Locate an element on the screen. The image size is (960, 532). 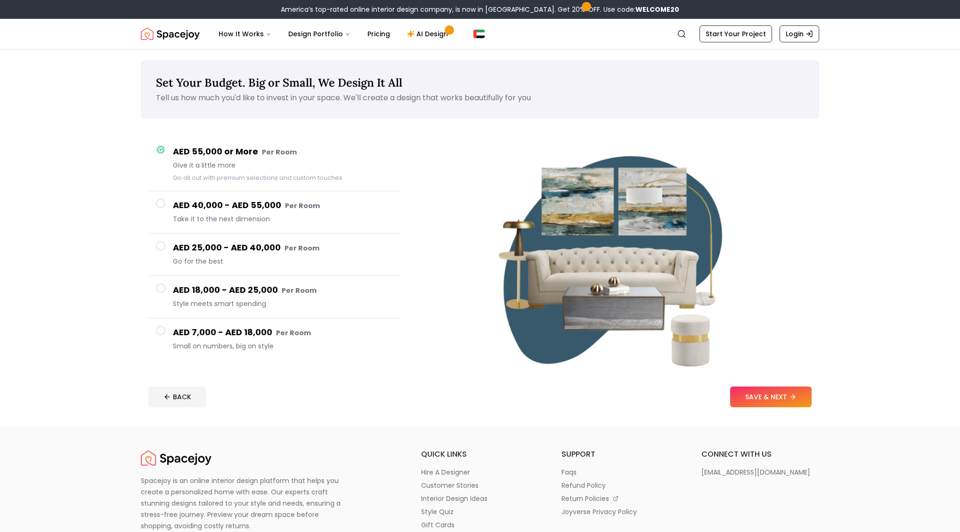
p: Spacejoy is an online interior design platform that helps you create a personalized home with eas... is located at coordinates (246, 504).